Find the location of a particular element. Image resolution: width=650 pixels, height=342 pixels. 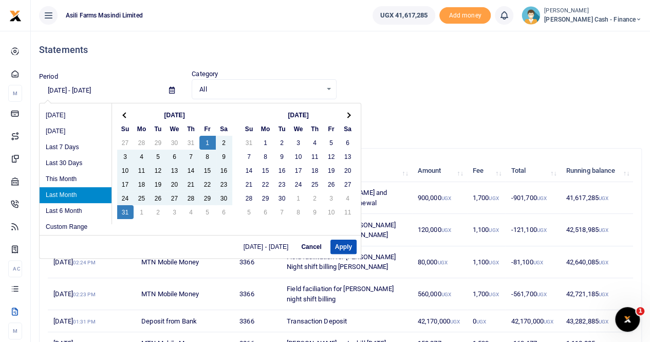

td: 15 is located at coordinates (266, 170).